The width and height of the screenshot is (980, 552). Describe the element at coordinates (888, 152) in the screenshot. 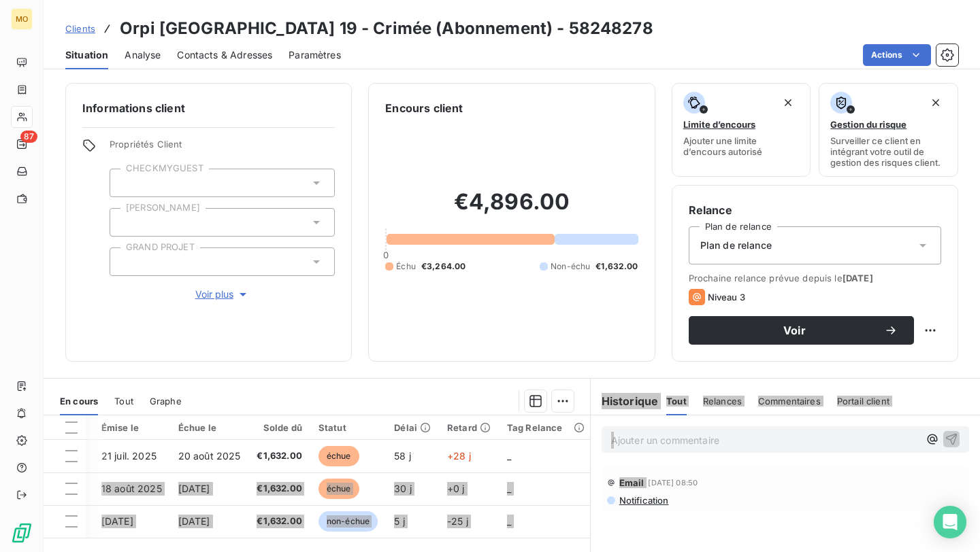

I see `span: Surveiller ce client en intégrant votre outil de gestion des risques client.` at that location.